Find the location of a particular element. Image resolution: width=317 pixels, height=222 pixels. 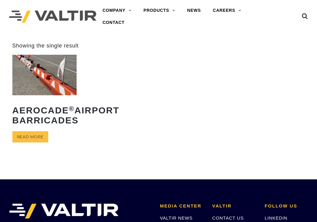

a: VALTIR NEWS is located at coordinates (176, 217).